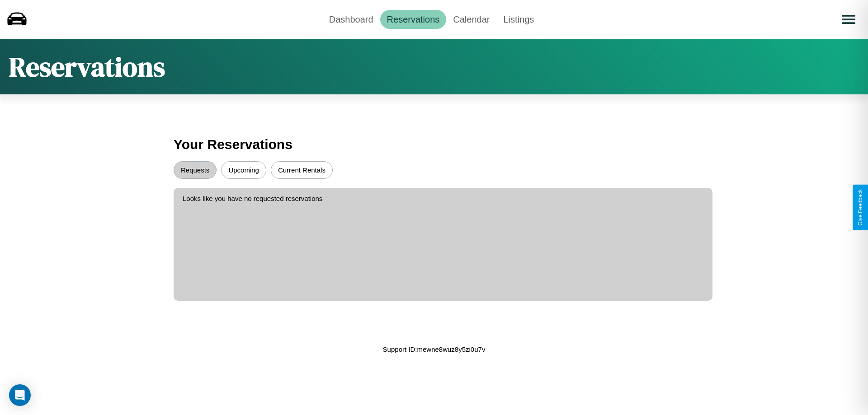 This screenshot has width=868, height=415. What do you see at coordinates (195, 170) in the screenshot?
I see `button: Requests` at bounding box center [195, 170].